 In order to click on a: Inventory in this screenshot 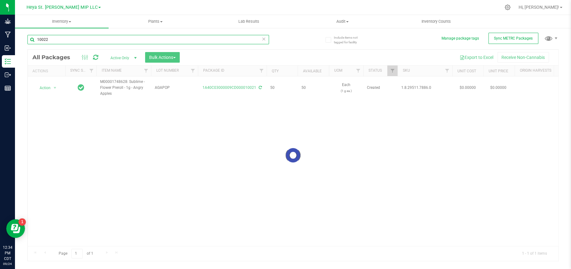, I will do `click(62, 22)`.